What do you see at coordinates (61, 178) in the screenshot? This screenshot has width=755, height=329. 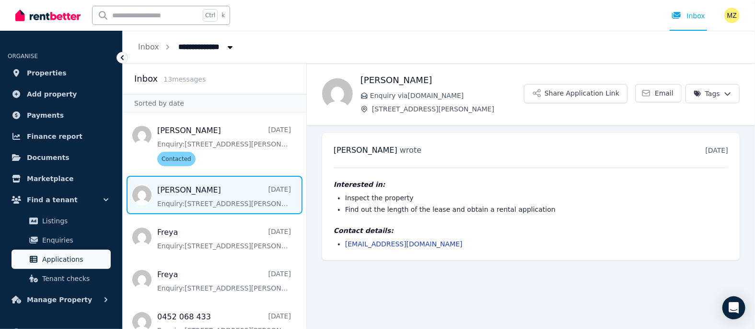 I see `a: Marketplace` at bounding box center [61, 178].